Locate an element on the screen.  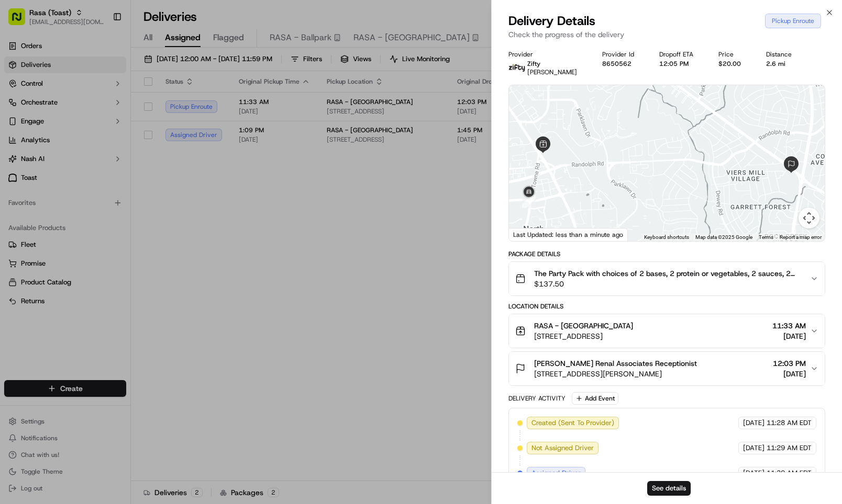
div: We're available if you need us! is located at coordinates (84, 115).